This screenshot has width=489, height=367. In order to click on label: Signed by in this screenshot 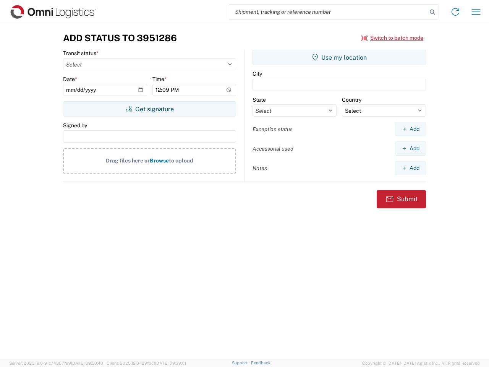, I will do `click(75, 125)`.